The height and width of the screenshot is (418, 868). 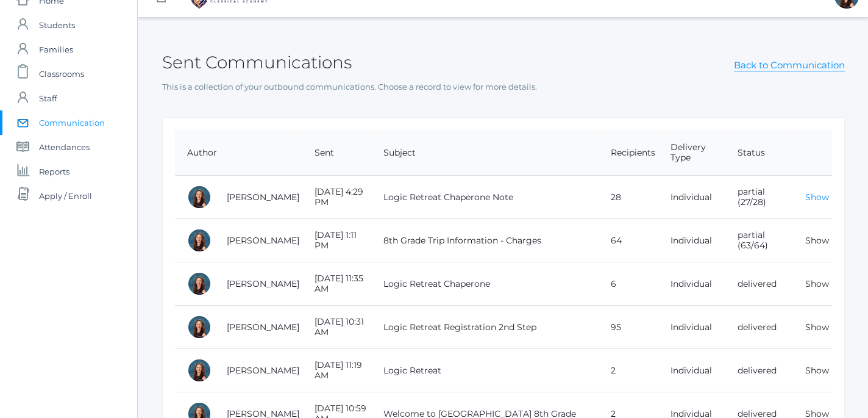 What do you see at coordinates (256, 62) in the screenshot?
I see `h2: Sent Communications` at bounding box center [256, 62].